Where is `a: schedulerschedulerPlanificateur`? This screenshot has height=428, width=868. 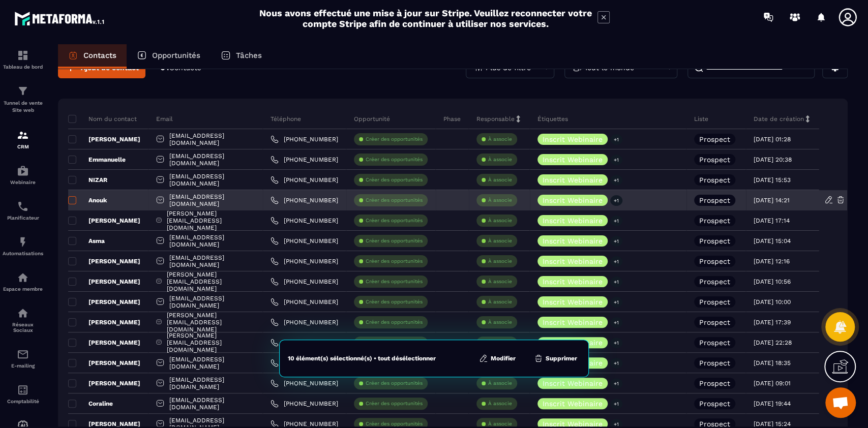 a: schedulerschedulerPlanificateur is located at coordinates (23, 210).